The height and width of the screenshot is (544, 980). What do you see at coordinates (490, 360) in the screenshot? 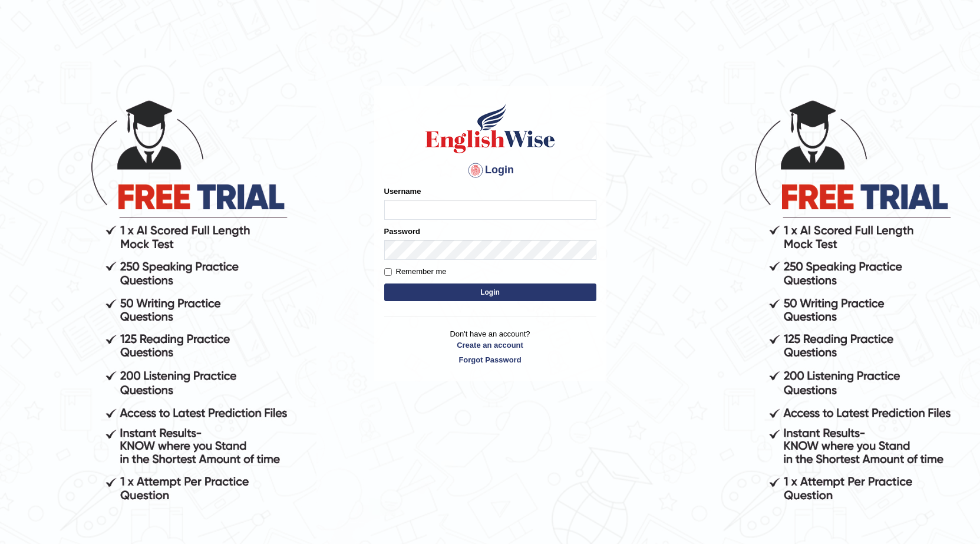
I see `a: Forgot Password` at bounding box center [490, 360].